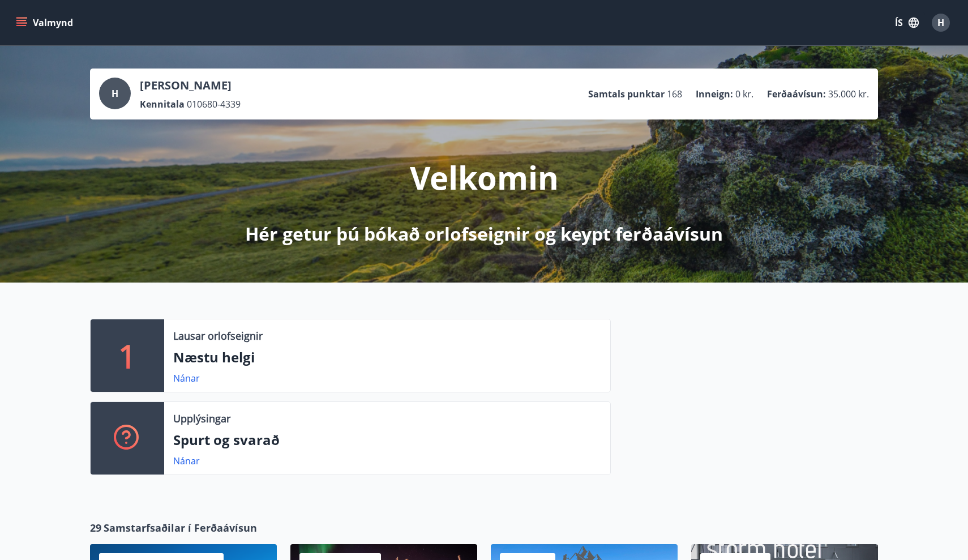 Image resolution: width=968 pixels, height=560 pixels. What do you see at coordinates (715, 94) in the screenshot?
I see `p: Inneign :` at bounding box center [715, 94].